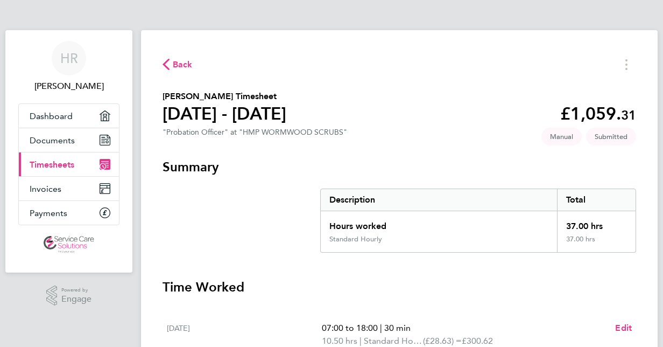  What do you see at coordinates (597, 200) in the screenshot?
I see `div: Total` at bounding box center [597, 200].